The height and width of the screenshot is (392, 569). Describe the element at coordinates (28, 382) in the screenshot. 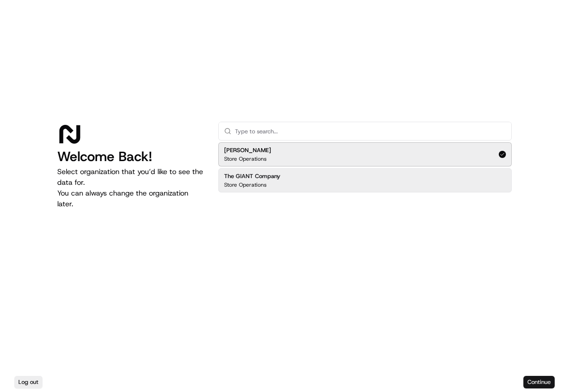

I see `button: Log out` at that location.